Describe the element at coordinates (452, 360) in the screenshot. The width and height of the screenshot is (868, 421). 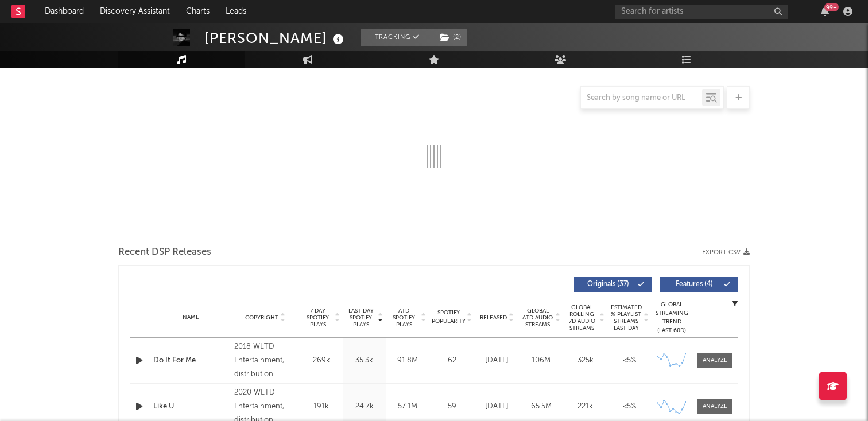
I see `div: 62` at that location.